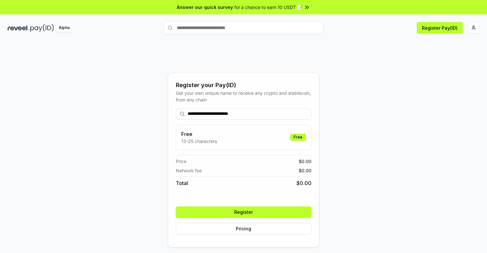 Image resolution: width=487 pixels, height=253 pixels. What do you see at coordinates (42, 28) in the screenshot?
I see `img: pay_id` at bounding box center [42, 28].